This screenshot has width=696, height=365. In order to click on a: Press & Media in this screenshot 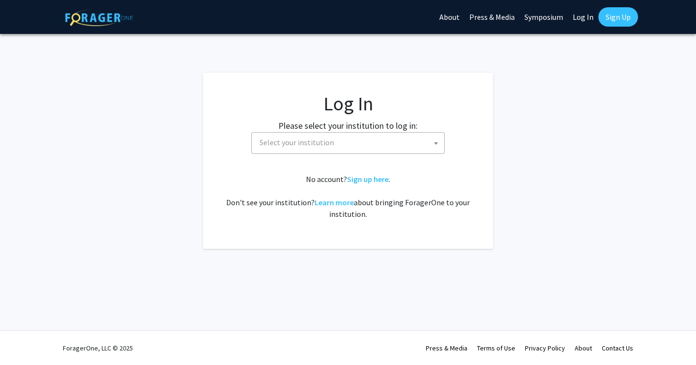, I will do `click(447, 348)`.